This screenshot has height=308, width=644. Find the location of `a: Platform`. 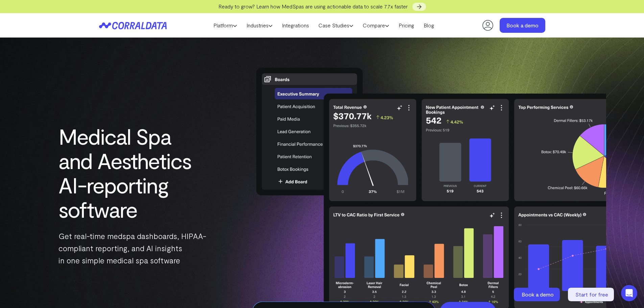

a: Platform is located at coordinates (225, 25).